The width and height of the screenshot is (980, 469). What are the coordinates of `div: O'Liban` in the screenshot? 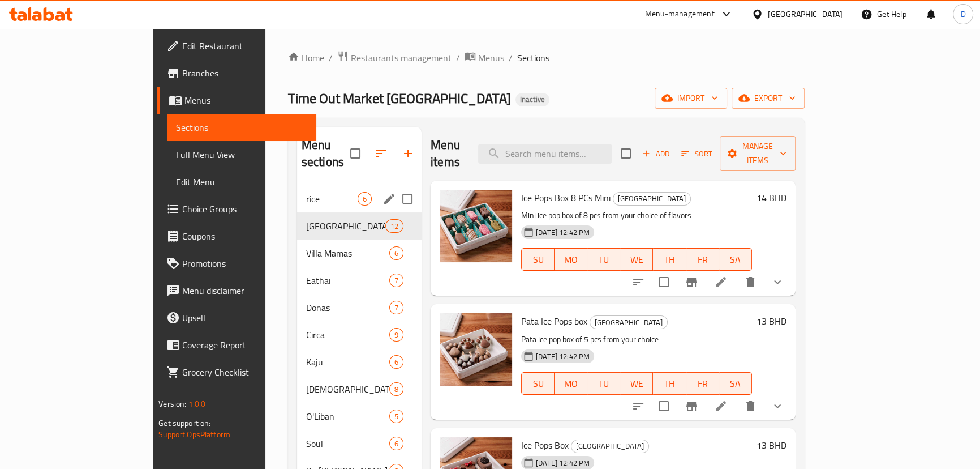 It's located at (348, 417).